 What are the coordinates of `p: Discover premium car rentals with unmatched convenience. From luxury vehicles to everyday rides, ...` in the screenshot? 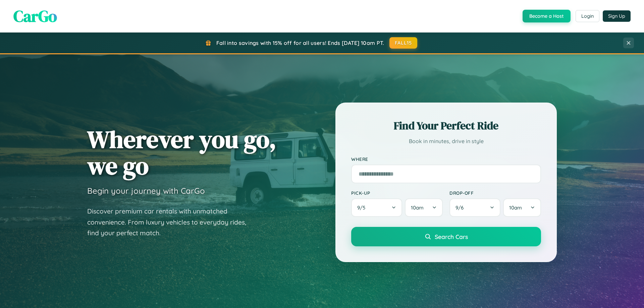 It's located at (171, 223).